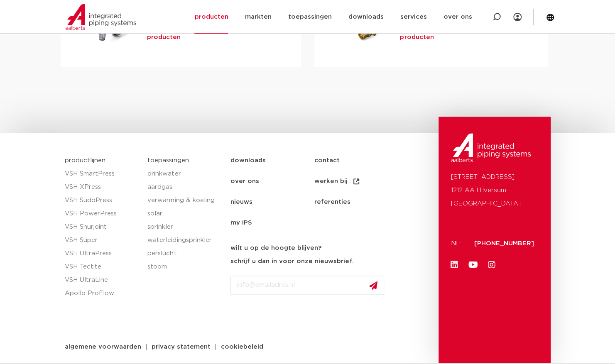 The image size is (615, 364). I want to click on a: werken bij, so click(356, 181).